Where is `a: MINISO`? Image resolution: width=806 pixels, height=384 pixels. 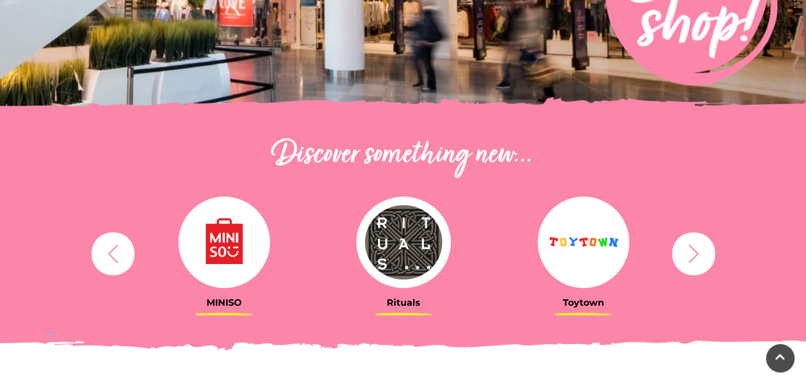
a: MINISO is located at coordinates (224, 252).